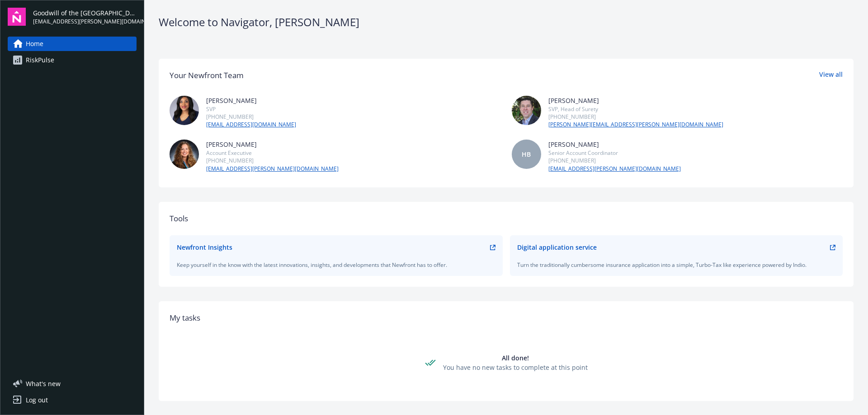 This screenshot has height=415, width=868. I want to click on span: HB, so click(526, 154).